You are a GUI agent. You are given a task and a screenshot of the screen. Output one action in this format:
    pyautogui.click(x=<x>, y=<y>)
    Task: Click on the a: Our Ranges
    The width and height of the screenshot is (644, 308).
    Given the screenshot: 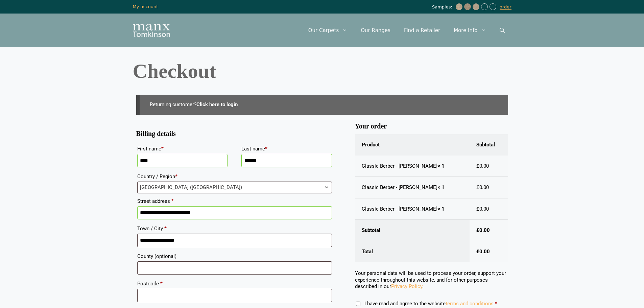 What is the action you would take?
    pyautogui.click(x=376, y=31)
    